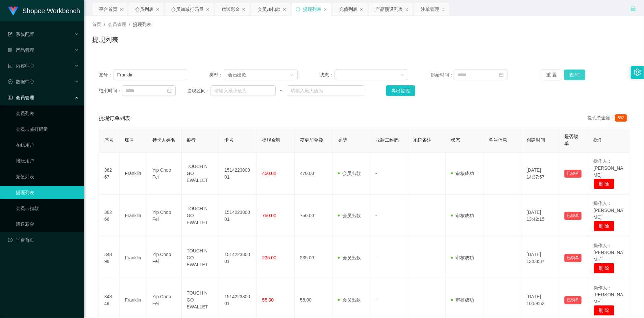 The width and height of the screenshot is (644, 318). I want to click on span: 备注信息, so click(498, 140).